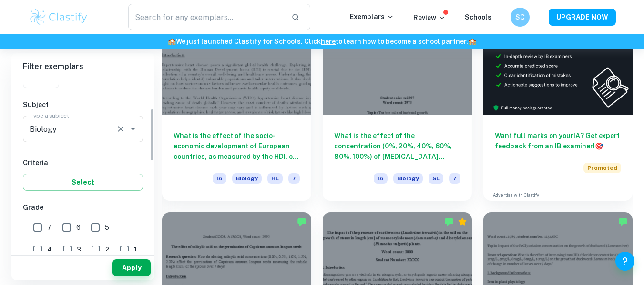 This screenshot has width=644, height=285. What do you see at coordinates (276, 179) in the screenshot?
I see `span: HL` at bounding box center [276, 179].